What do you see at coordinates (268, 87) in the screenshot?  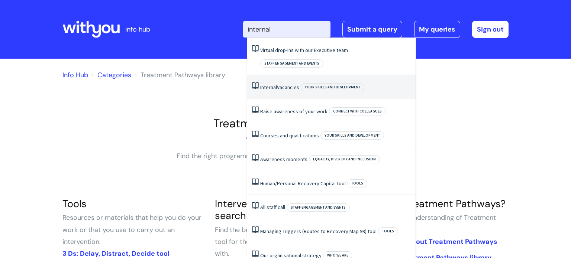 I see `span: Internal` at bounding box center [268, 87].